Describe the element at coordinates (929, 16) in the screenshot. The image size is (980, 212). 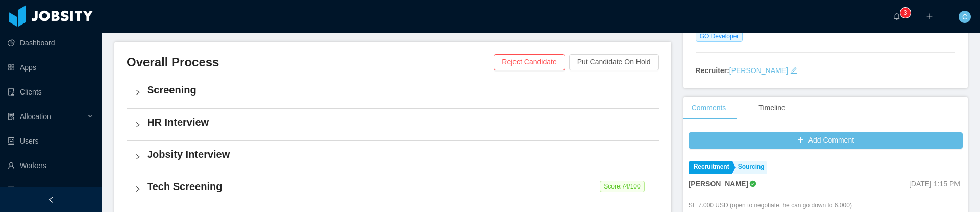
I see `i: icon: plus` at that location.